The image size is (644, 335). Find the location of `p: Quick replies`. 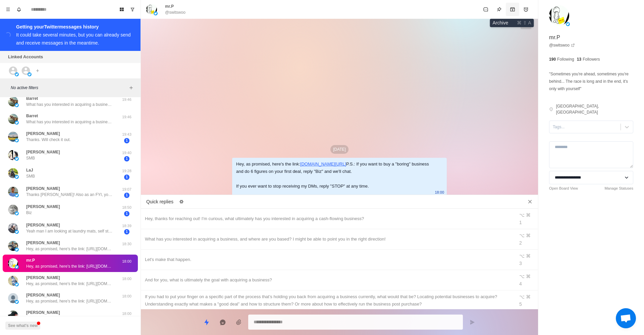

p: Quick replies is located at coordinates (160, 202).